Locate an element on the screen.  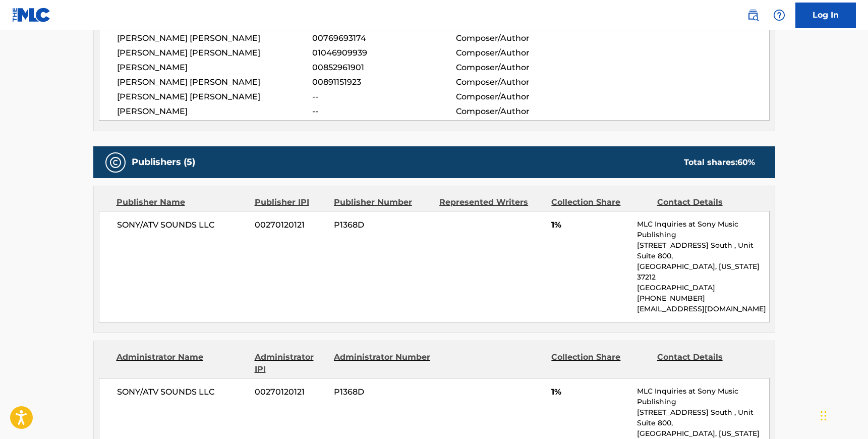
span: 01046909939 is located at coordinates (384, 53).